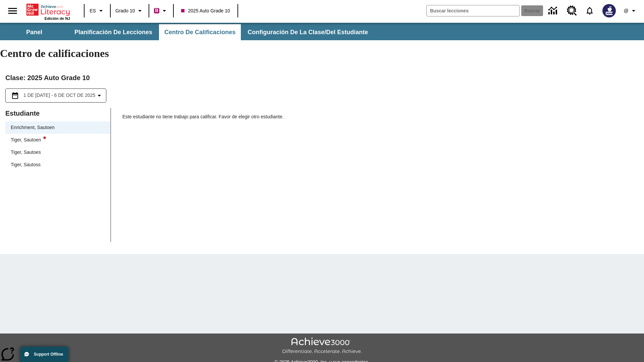  What do you see at coordinates (48, 10) in the screenshot?
I see `a: Portada` at bounding box center [48, 10].